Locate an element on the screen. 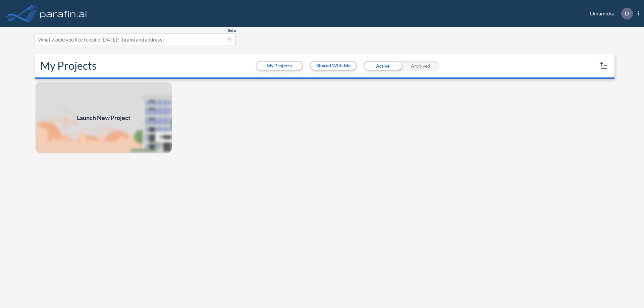 This screenshot has width=644, height=308. button: sort is located at coordinates (604, 66).